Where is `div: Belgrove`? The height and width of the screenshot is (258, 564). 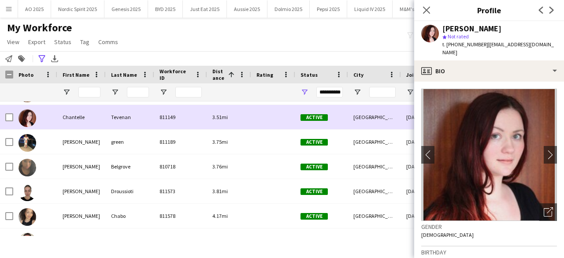
div: Belgrove is located at coordinates (130, 166).